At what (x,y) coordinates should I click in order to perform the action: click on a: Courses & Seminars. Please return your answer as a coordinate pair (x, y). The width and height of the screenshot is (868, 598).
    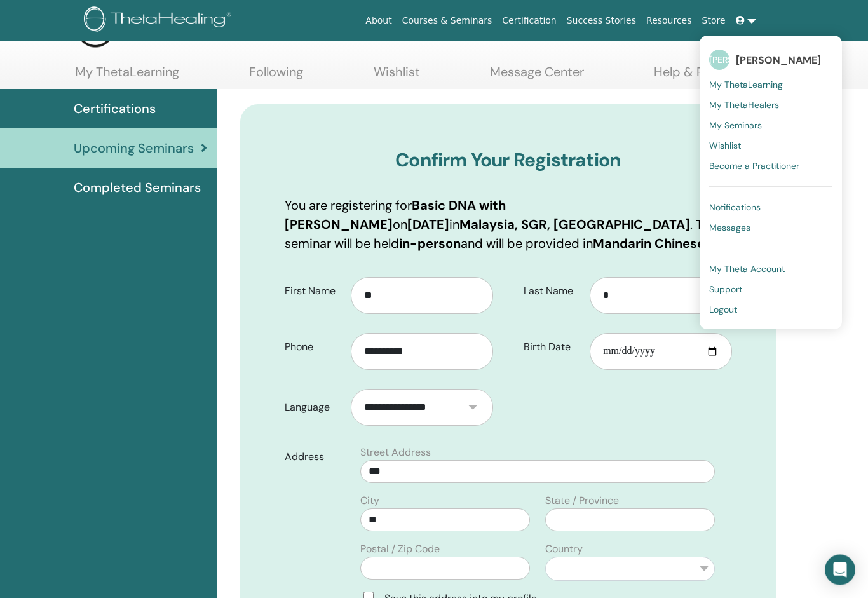
    Looking at the image, I should click on (448, 20).